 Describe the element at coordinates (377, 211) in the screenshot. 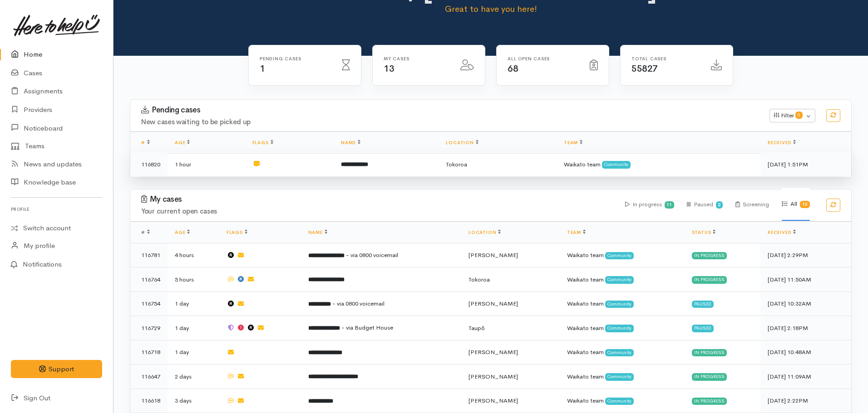

I see `h4: Your current open cases` at that location.